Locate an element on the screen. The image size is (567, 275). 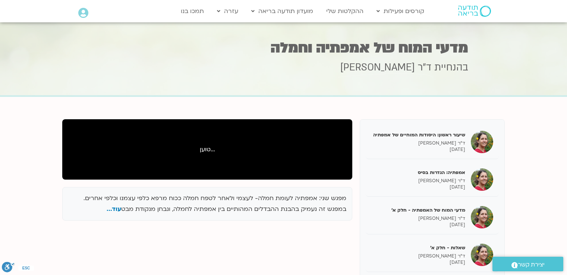
span: בהנחיית is located at coordinates (451, 67).